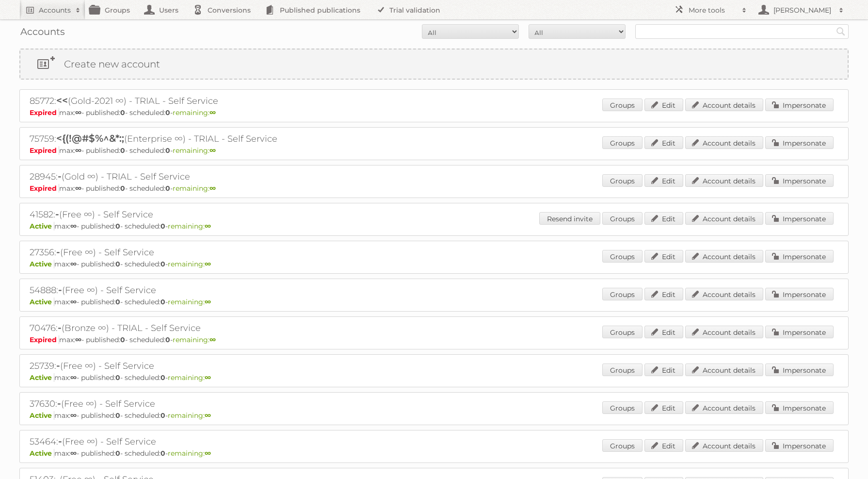  I want to click on h2: 28945: (Gold ∞) - TRIAL - Self Service, so click(199, 176).